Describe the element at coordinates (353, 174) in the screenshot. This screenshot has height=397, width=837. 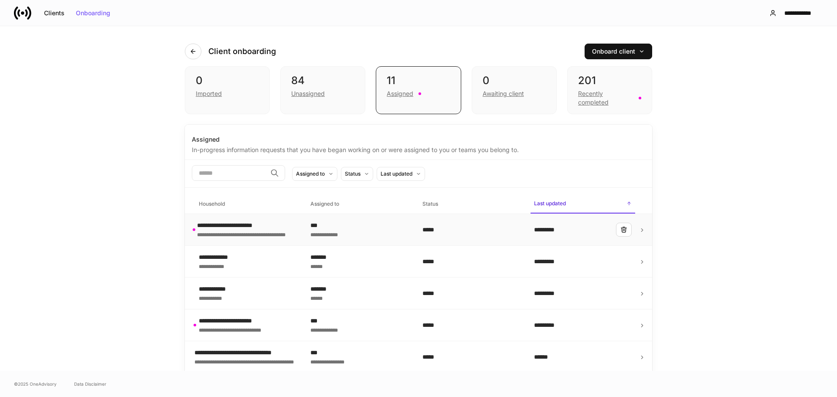
I see `div: Status` at that location.